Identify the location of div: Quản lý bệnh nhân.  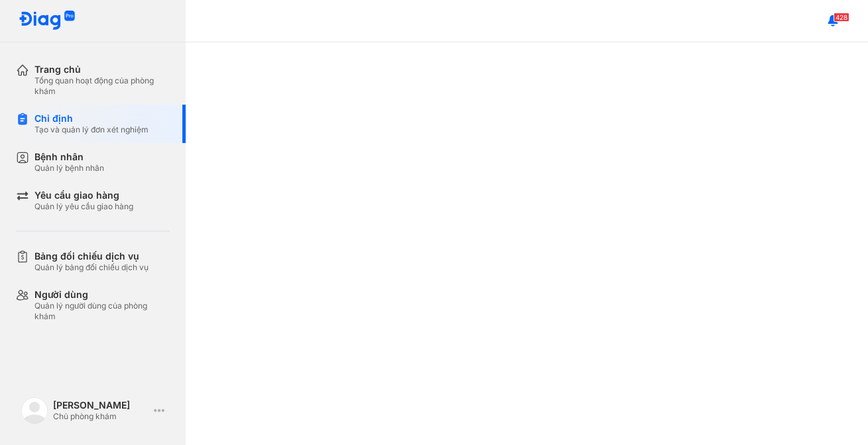
(69, 168).